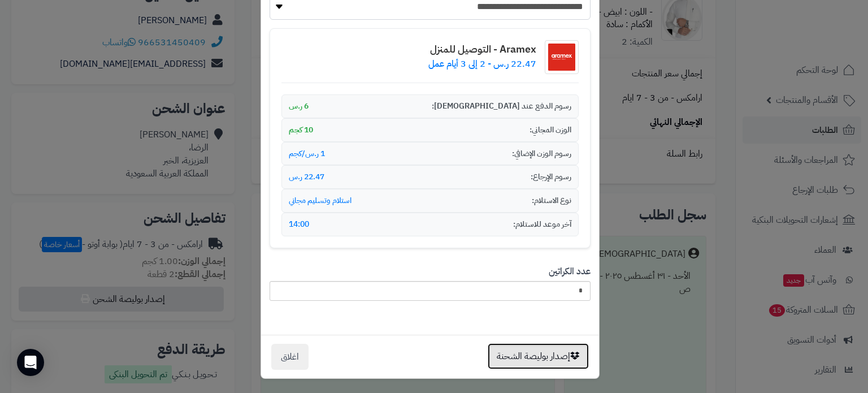 Image resolution: width=868 pixels, height=393 pixels. I want to click on h4: Aramex - التوصيل للمنزل, so click(482, 49).